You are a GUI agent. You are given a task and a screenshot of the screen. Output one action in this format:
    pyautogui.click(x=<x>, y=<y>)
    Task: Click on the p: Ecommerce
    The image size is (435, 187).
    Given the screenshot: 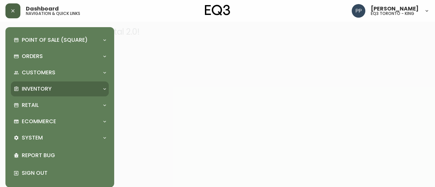 What is the action you would take?
    pyautogui.click(x=39, y=122)
    